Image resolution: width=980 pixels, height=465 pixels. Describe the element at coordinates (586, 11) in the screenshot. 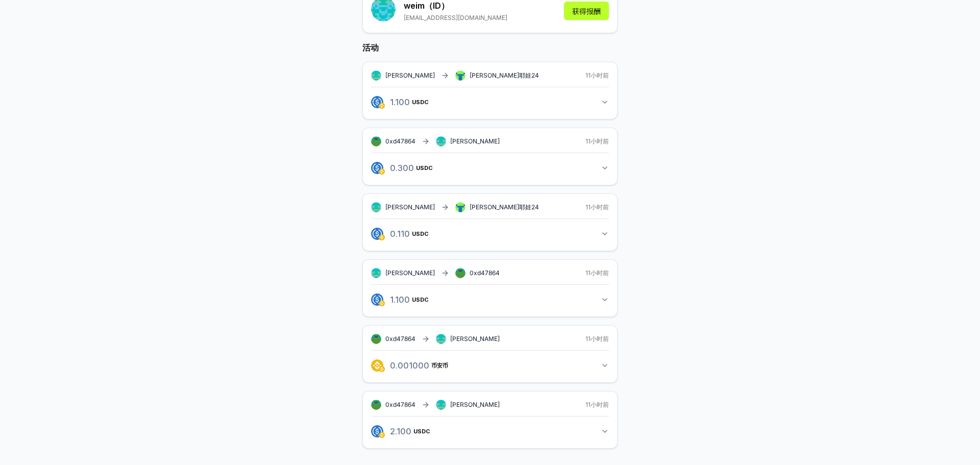

I see `font: 获得报酬` at that location.